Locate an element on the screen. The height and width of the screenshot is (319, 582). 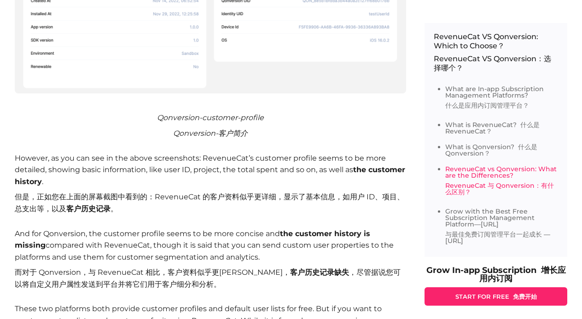
p: And for Qonversion, the customer profile seems to be more concise and compared with RevenueCat, t... is located at coordinates (211, 261).